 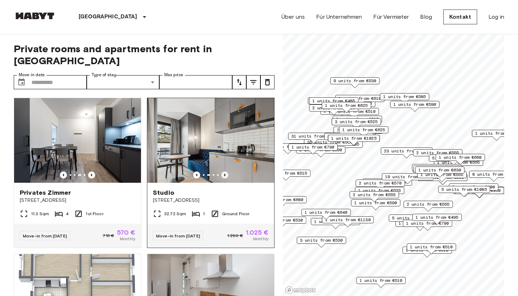 What do you see at coordinates (104, 75) in the screenshot?
I see `label: Type of stay` at bounding box center [104, 75].